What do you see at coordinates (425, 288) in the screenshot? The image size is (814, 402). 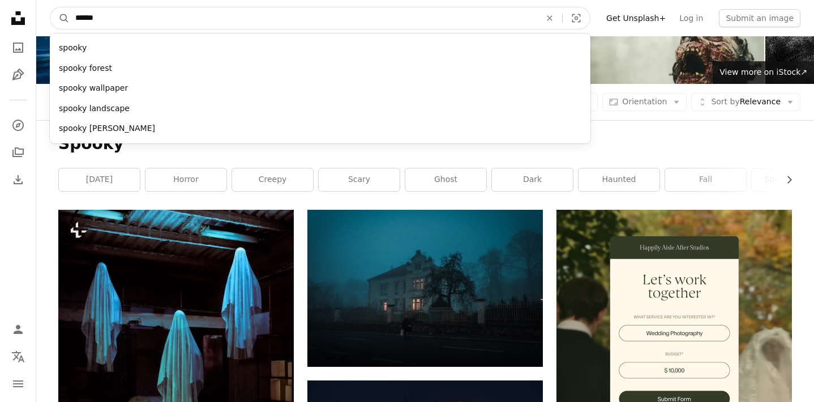 I see `img: person walking towards house` at bounding box center [425, 288].